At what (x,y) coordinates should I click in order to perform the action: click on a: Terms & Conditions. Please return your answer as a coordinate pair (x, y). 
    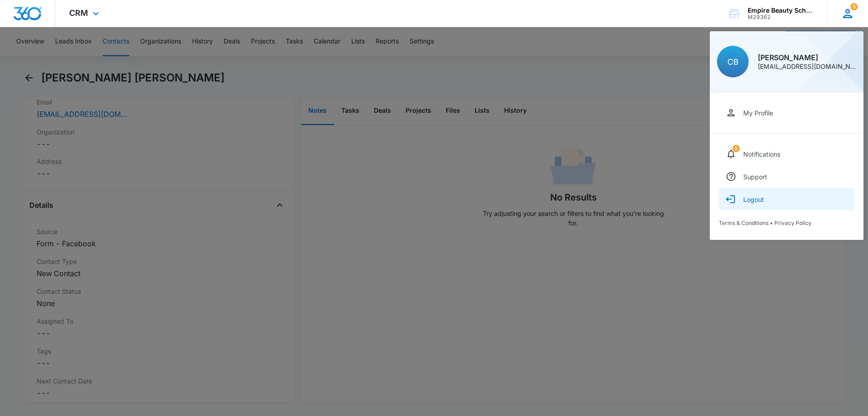
    Looking at the image, I should click on (744, 222).